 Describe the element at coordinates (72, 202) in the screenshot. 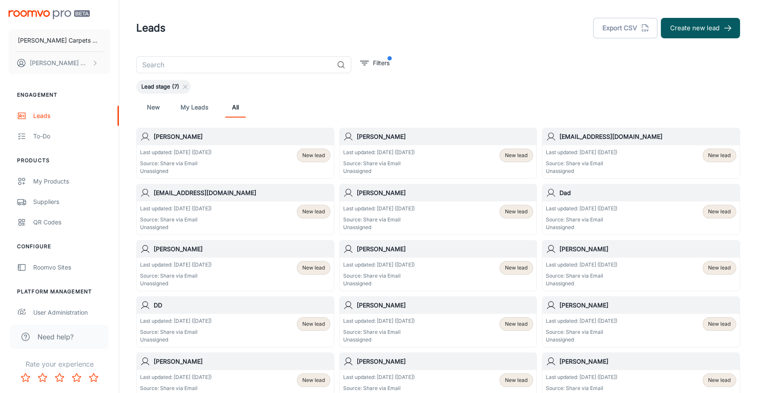

I see `div: Suppliers` at that location.